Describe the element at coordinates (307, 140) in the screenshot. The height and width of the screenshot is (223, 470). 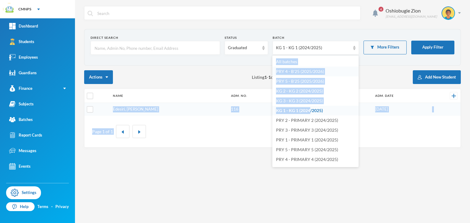
I see `span: PRY 1 - PRIMARY 1 (2024/2025)` at that location.